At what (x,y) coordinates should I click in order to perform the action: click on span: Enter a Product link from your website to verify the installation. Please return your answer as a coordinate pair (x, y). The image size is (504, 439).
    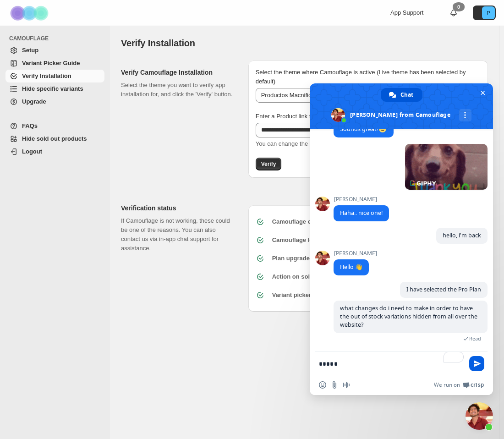
    Looking at the image, I should click on (337, 116).